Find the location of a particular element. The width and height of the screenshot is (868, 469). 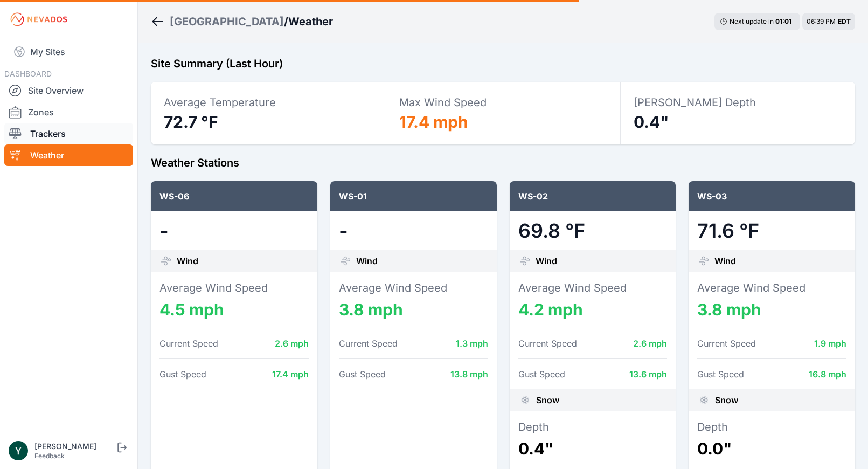

a: Weather is located at coordinates (68, 155).